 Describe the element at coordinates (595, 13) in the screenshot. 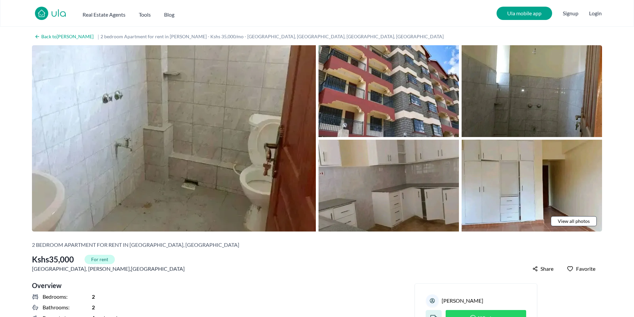

I see `button: Login` at that location.